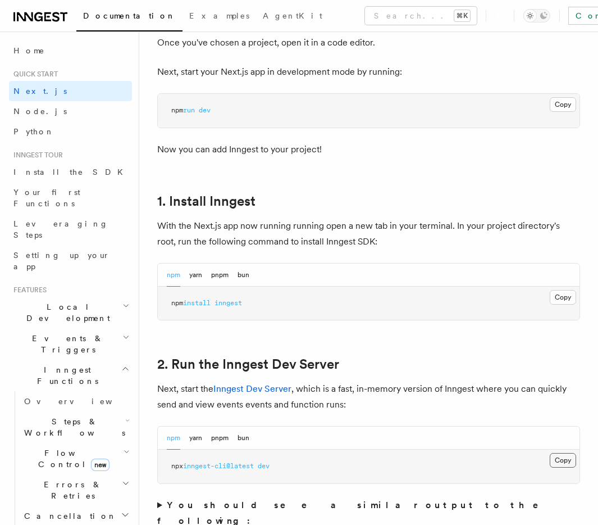 This screenshot has width=598, height=525. What do you see at coordinates (66, 312) in the screenshot?
I see `span: Local Development` at bounding box center [66, 312].